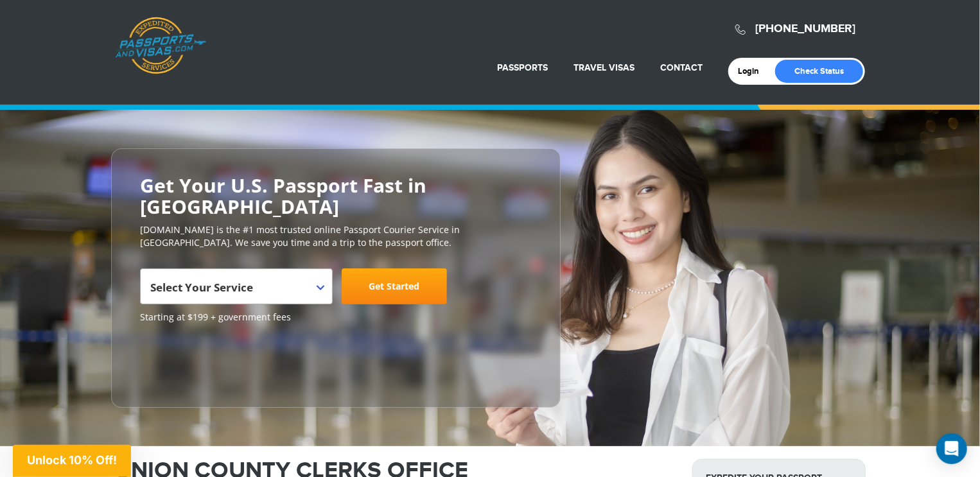 This screenshot has width=980, height=477. Describe the element at coordinates (72, 461) in the screenshot. I see `div: Unlock 10% Off!` at that location.